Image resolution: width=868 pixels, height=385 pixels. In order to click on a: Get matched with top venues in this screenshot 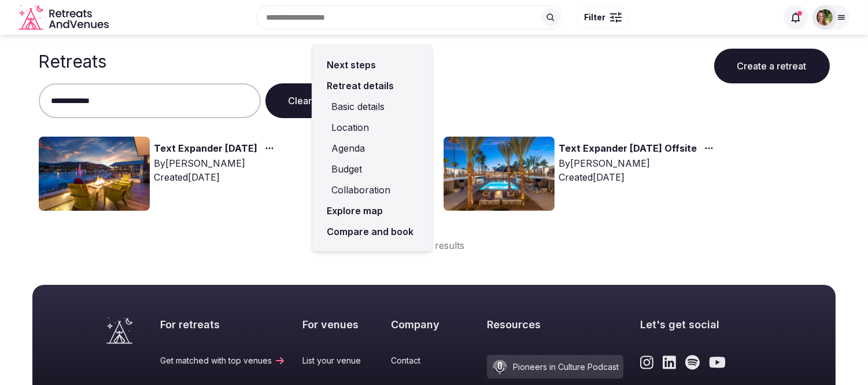, I will do `click(223, 361)`.